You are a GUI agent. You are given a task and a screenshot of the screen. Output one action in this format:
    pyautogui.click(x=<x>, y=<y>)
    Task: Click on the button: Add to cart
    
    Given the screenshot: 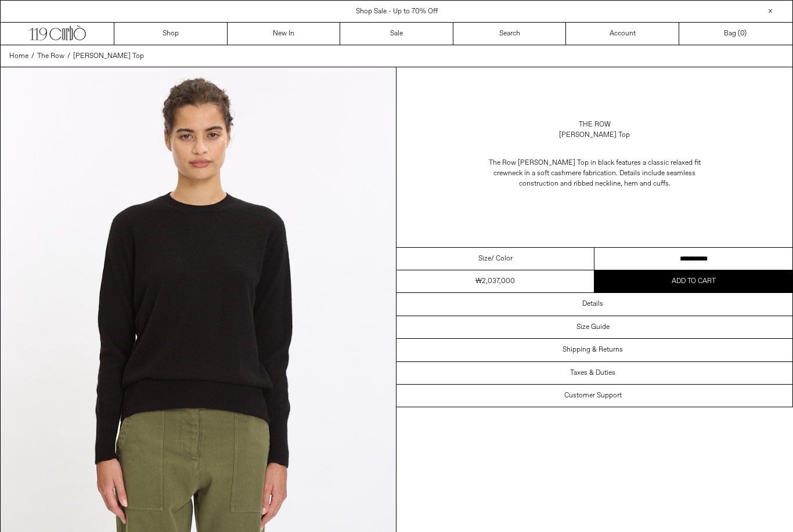 What is the action you would take?
    pyautogui.click(x=693, y=281)
    